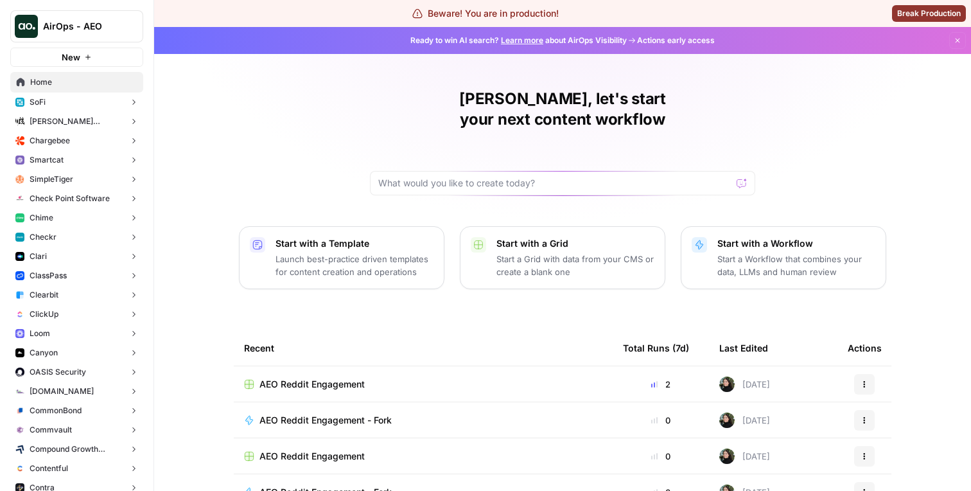 This screenshot has height=491, width=971. Describe the element at coordinates (71, 57) in the screenshot. I see `span: New` at that location.